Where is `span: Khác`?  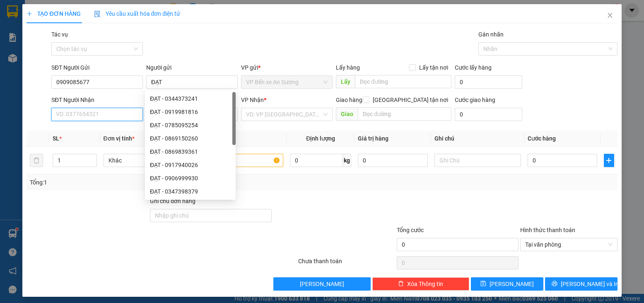 span: Khác is located at coordinates (146, 160).